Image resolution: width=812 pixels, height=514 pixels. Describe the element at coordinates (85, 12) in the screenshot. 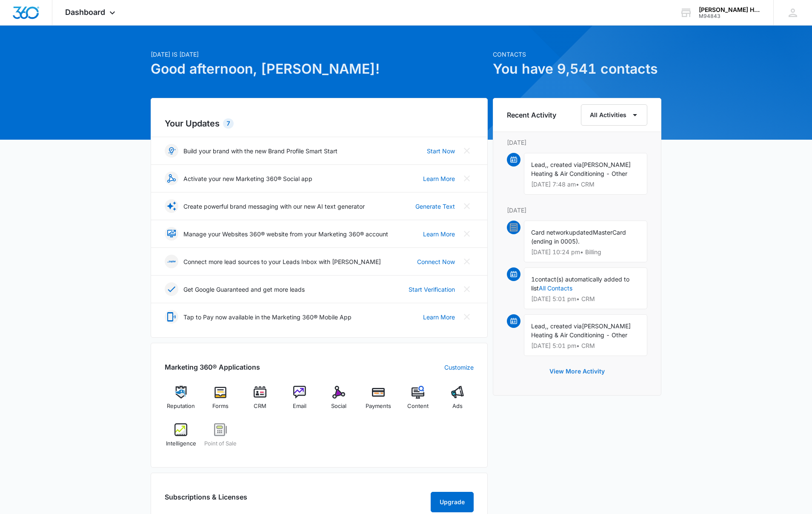

I see `span: Dashboard` at that location.